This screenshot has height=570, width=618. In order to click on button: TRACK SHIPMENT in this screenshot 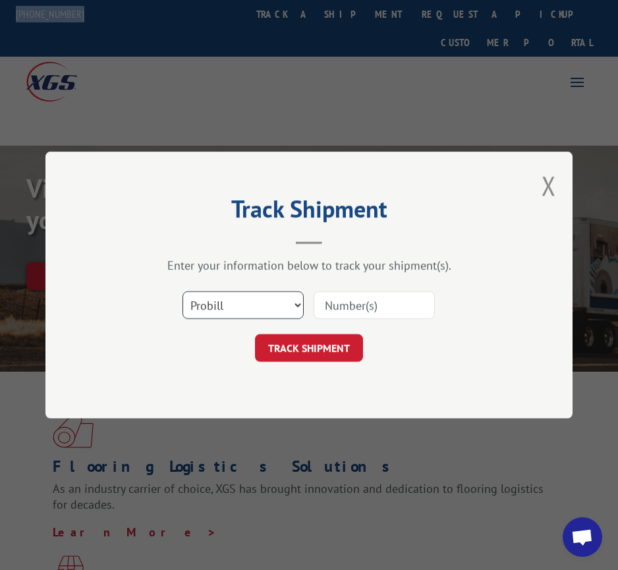, I will do `click(309, 348)`.